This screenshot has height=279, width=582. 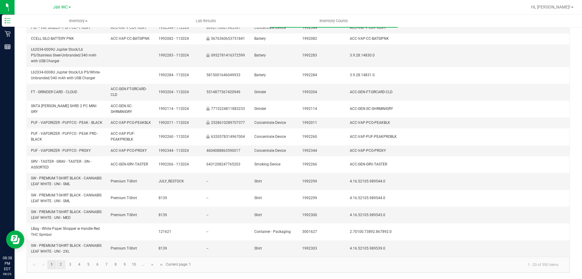 I want to click on span: 6320578314967004, so click(x=228, y=136).